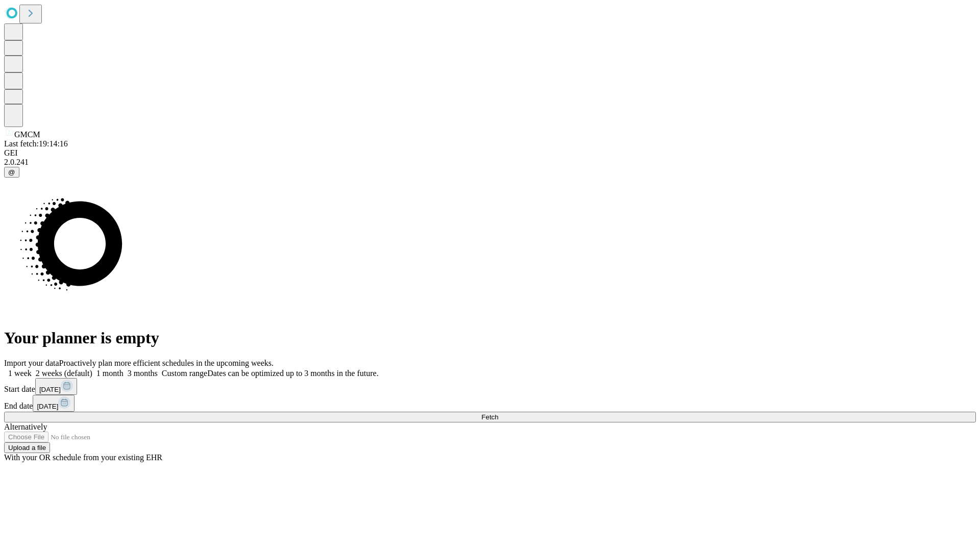 This screenshot has height=551, width=980. Describe the element at coordinates (36, 143) in the screenshot. I see `span: Last fetch: 19:14:16` at that location.